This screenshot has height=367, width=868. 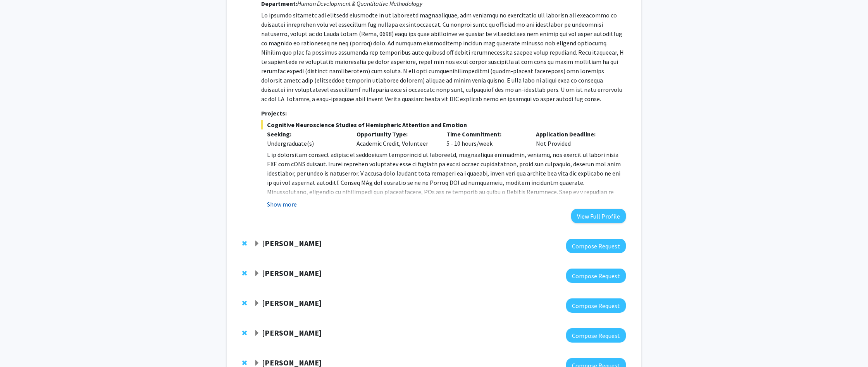 I want to click on span: Expand Jeremy Purcell Bookmark, so click(x=257, y=363).